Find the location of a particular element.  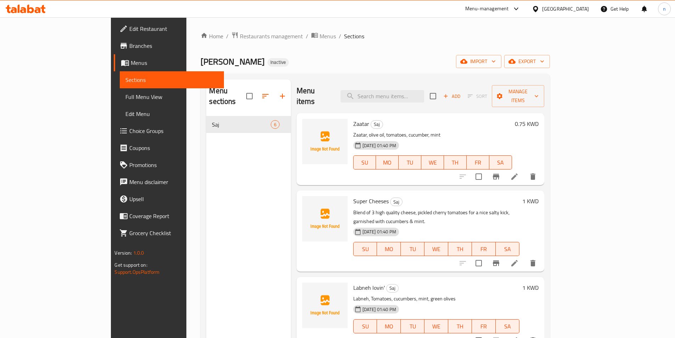

span: Select section first is located at coordinates (478, 96).